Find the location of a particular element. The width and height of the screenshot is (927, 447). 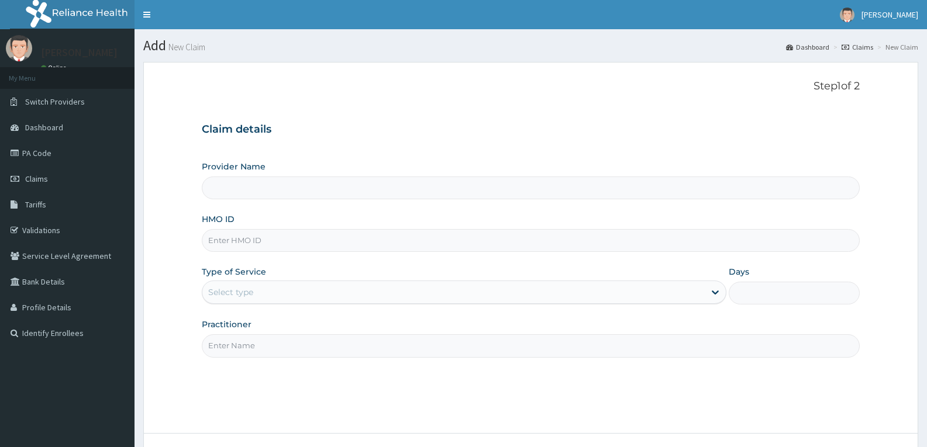

div: Select type is located at coordinates (230, 292).